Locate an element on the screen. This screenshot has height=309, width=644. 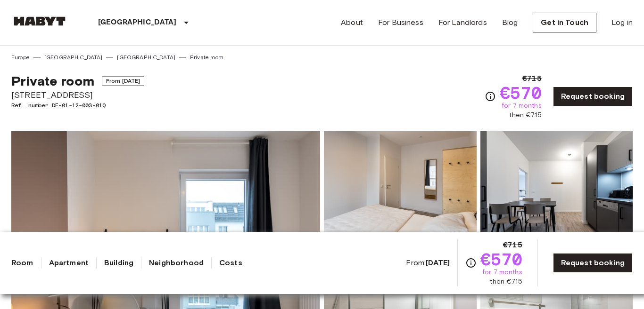
a: Log in is located at coordinates (622, 22).